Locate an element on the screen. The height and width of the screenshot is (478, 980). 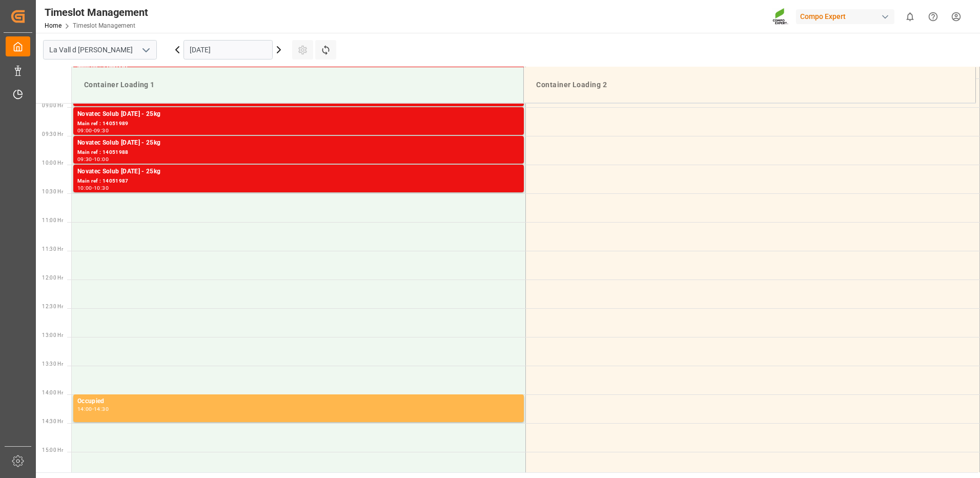
span: 12:30 Hr is located at coordinates (52, 306).